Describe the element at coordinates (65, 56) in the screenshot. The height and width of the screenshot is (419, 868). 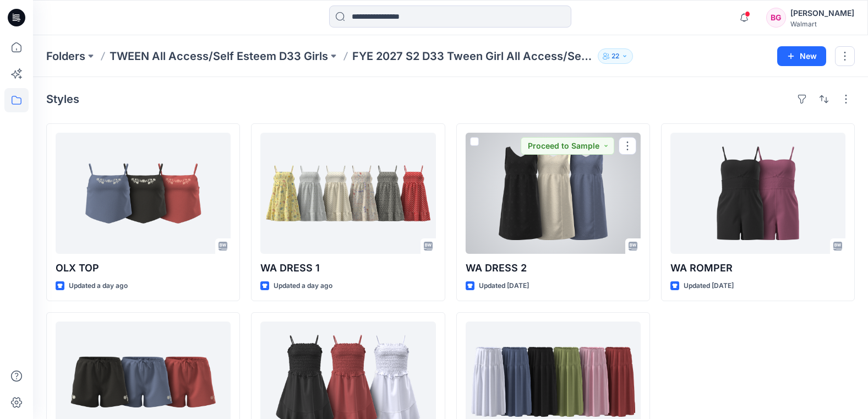
I see `a: Folders` at that location.